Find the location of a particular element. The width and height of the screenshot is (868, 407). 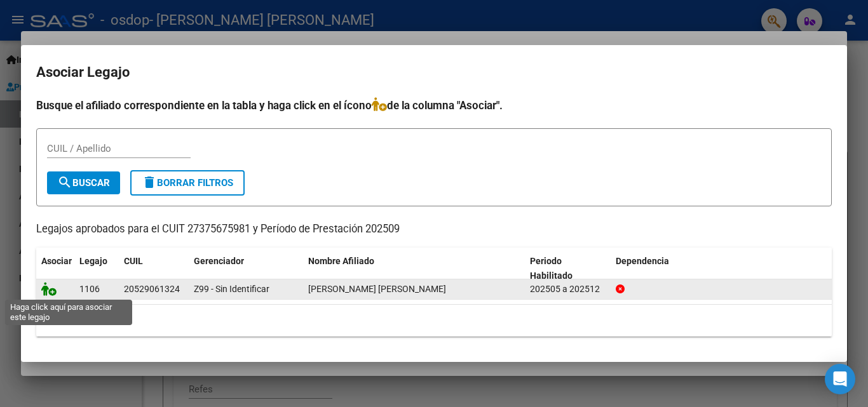

span: Buscar is located at coordinates (83, 183).